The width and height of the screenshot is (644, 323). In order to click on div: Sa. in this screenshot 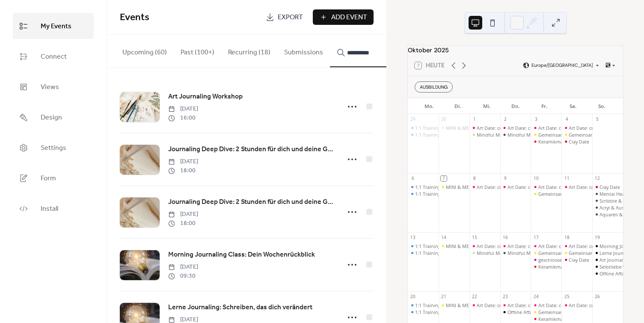, I will do `click(573, 106)`.